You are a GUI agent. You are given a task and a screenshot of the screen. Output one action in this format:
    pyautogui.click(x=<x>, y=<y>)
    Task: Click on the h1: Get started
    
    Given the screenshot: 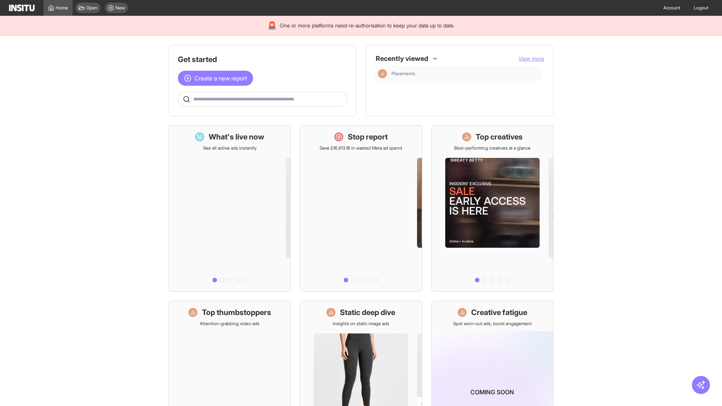 What is the action you would take?
    pyautogui.click(x=262, y=59)
    